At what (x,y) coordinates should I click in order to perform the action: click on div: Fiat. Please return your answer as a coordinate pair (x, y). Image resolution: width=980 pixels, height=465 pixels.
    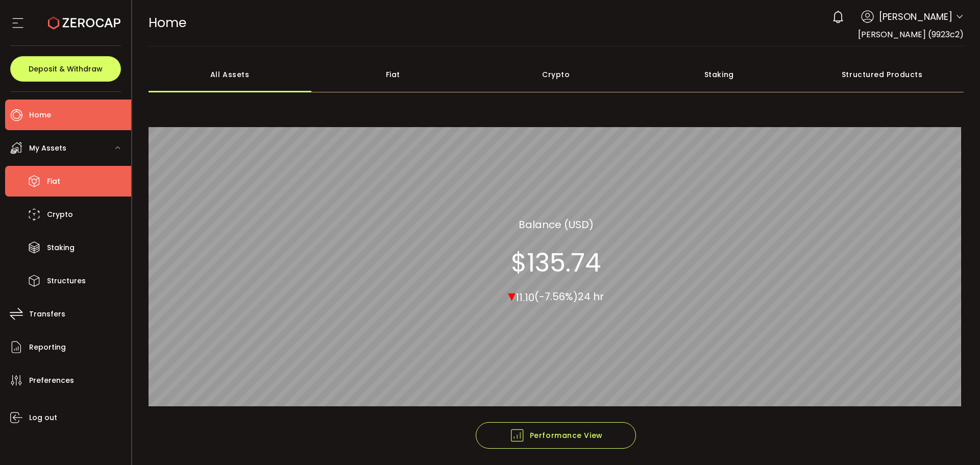
    Looking at the image, I should click on (393, 75).